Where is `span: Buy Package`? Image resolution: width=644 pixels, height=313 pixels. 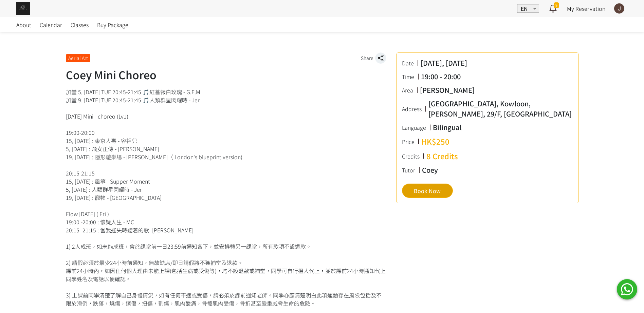 span: Buy Package is located at coordinates (113, 25).